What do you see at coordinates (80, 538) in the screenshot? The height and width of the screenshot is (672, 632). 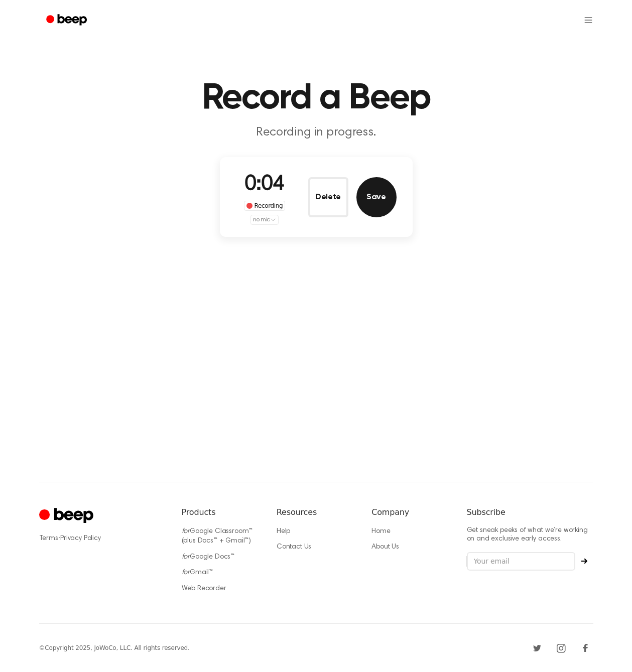 I see `a: Privacy Policy` at bounding box center [80, 538].